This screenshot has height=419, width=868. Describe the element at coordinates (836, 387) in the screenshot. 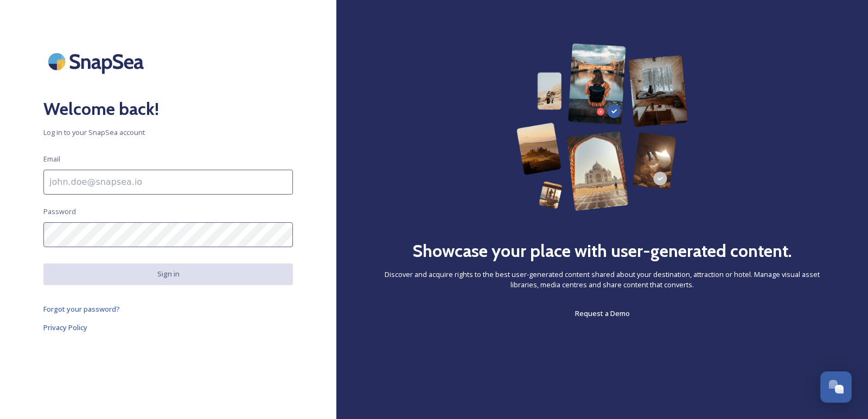

I see `button: Open Chat` at that location.